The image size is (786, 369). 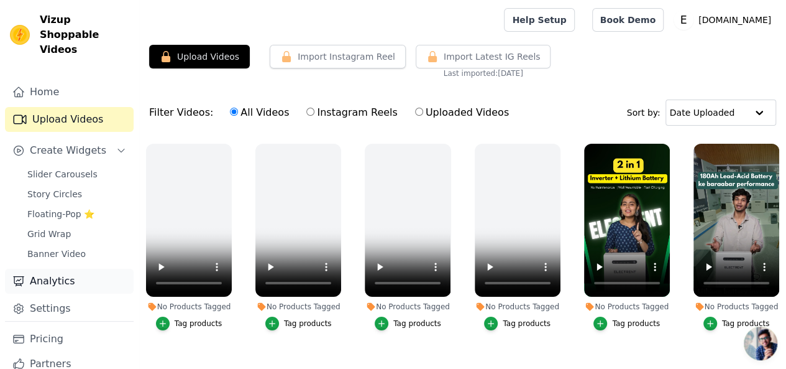 I want to click on button: Import Latest IG Reels, so click(x=484, y=57).